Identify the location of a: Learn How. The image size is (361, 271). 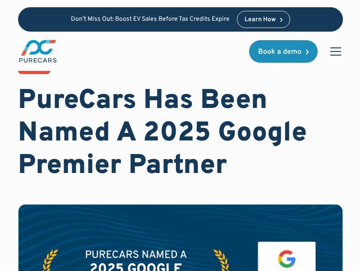
(264, 19).